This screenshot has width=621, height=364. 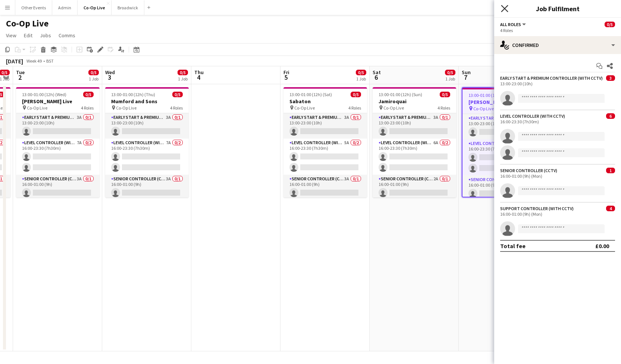 What do you see at coordinates (465, 77) in the screenshot?
I see `span: 7` at bounding box center [465, 77].